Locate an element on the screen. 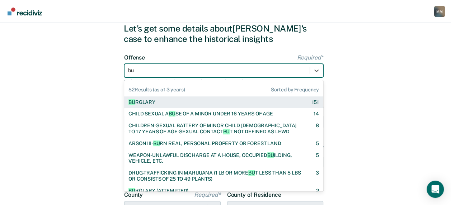  label: County of Residence is located at coordinates (275, 195).